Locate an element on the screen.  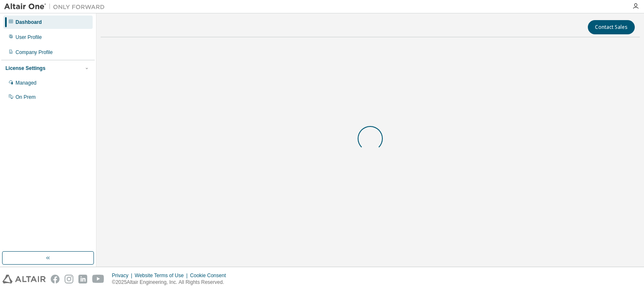
div: Website Terms of Use is located at coordinates (162, 276).